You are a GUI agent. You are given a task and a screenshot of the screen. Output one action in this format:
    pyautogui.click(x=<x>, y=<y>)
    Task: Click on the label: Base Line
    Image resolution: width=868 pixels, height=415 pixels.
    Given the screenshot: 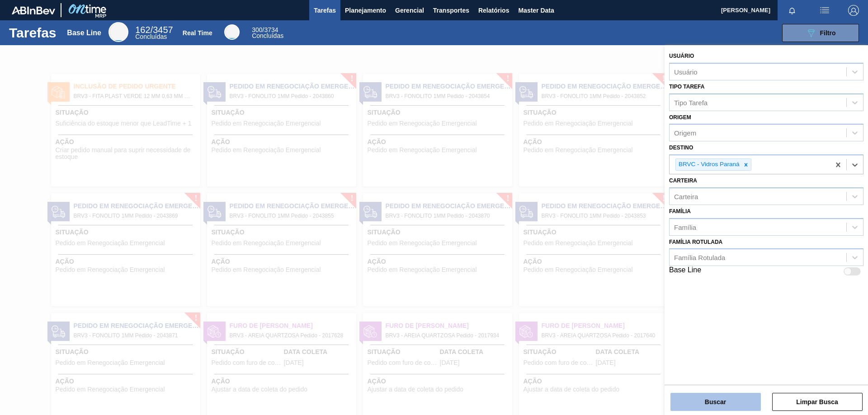 What is the action you would take?
    pyautogui.click(x=685, y=271)
    